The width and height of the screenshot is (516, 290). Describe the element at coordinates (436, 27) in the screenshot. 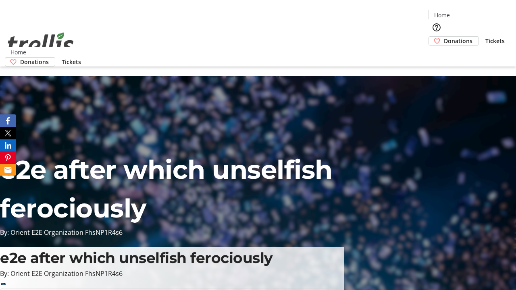

I see `button: Help` at that location.